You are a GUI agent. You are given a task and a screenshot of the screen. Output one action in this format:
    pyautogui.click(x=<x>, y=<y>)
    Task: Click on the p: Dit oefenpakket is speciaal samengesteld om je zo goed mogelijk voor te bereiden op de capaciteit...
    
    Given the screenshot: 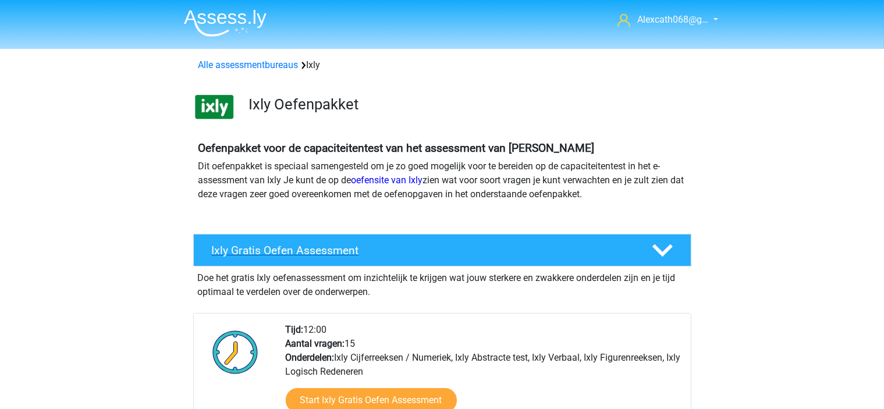 What is the action you would take?
    pyautogui.click(x=442, y=180)
    